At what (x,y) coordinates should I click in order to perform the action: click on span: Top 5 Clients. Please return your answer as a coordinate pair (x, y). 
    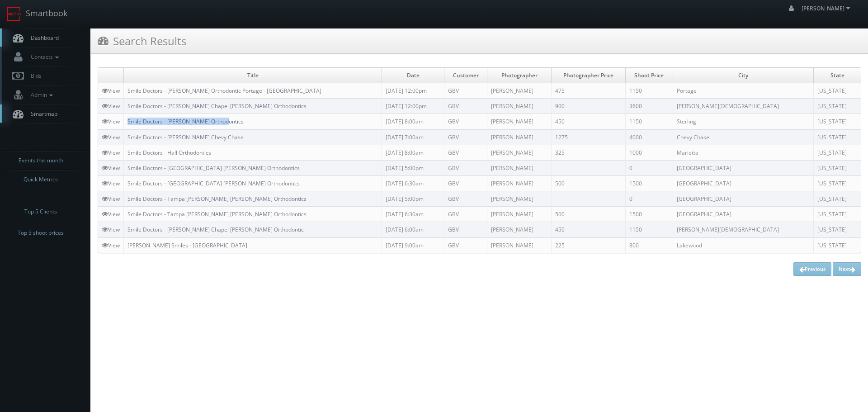
    Looking at the image, I should click on (41, 212).